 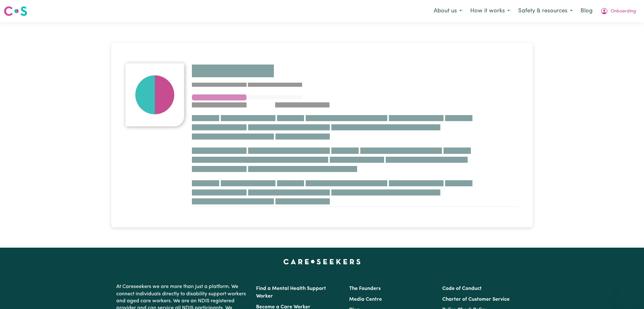 I want to click on button: My Account, so click(x=618, y=11).